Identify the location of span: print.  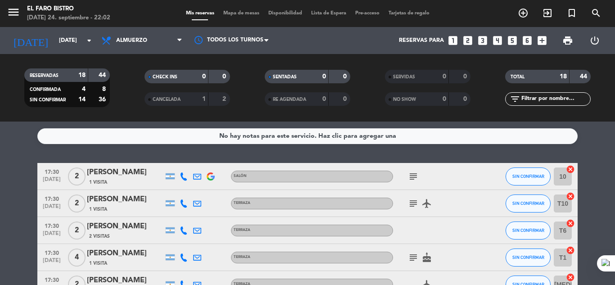
(568, 41).